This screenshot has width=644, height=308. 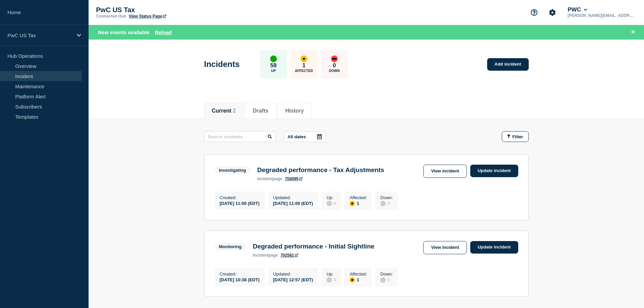 What do you see at coordinates (304, 65) in the screenshot?
I see `p: 1` at bounding box center [304, 65].